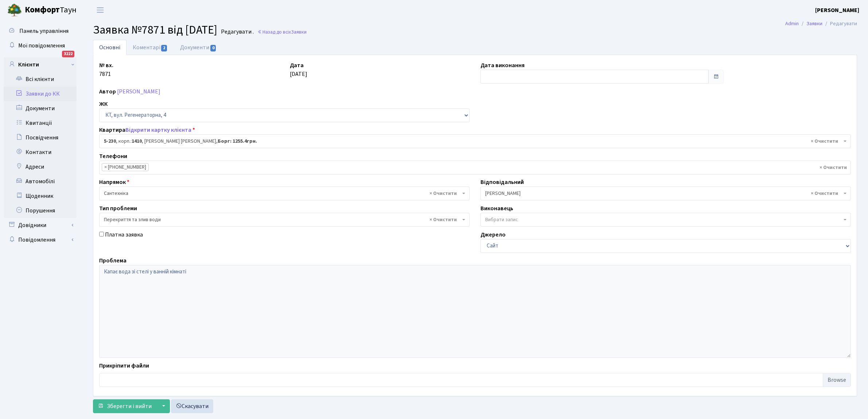  I want to click on li: Редагувати, so click(839, 24).